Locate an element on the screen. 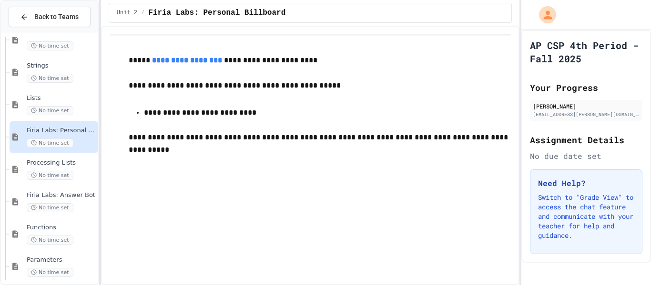  span: Firia Labs: Answer Bot is located at coordinates (61, 195).